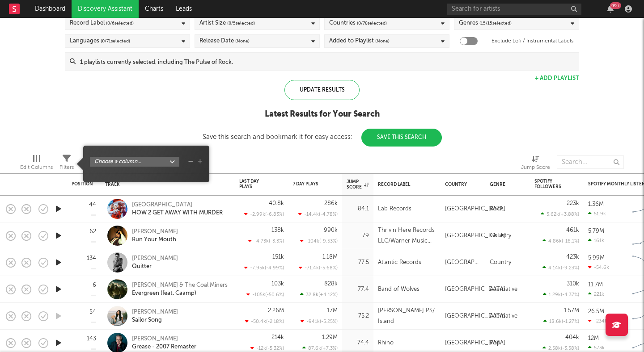 The image size is (644, 352). Describe the element at coordinates (560, 241) in the screenshot. I see `div: 4.86k ( -16.1 % )` at that location.